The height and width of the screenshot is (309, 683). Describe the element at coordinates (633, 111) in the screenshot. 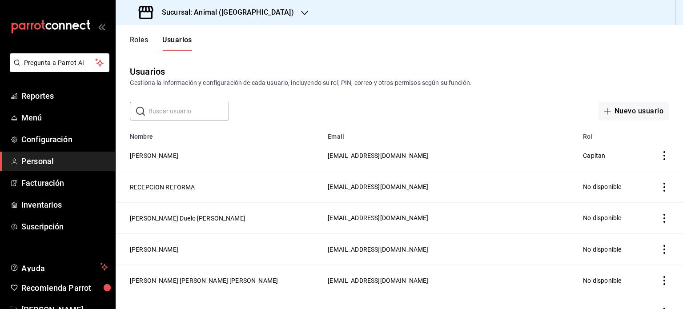

I see `button: Nuevo usuario` at that location.